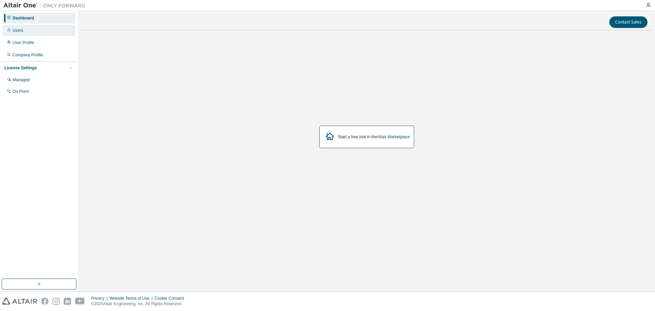 The width and height of the screenshot is (655, 311). Describe the element at coordinates (45, 301) in the screenshot. I see `img: facebook.svg` at that location.